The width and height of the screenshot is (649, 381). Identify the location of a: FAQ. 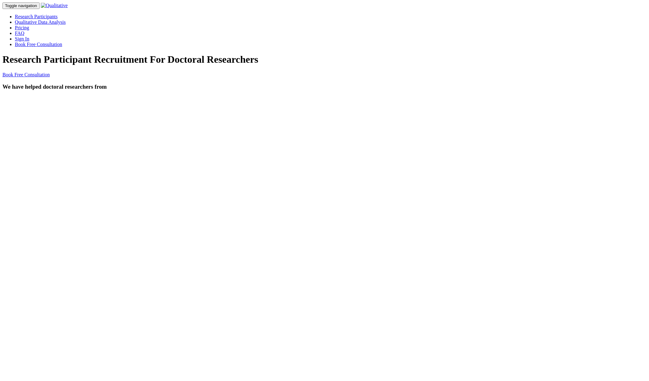
(19, 33).